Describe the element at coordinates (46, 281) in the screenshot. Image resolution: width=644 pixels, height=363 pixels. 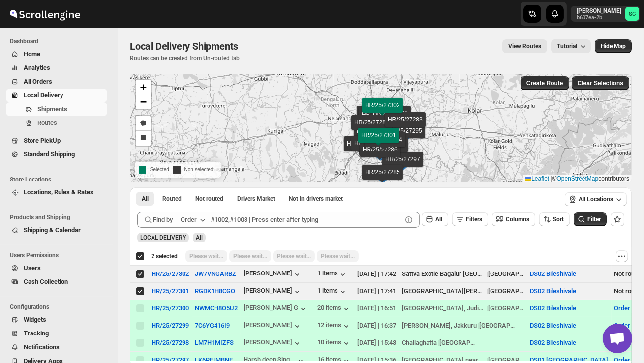
I see `span: Cash Collection` at that location.